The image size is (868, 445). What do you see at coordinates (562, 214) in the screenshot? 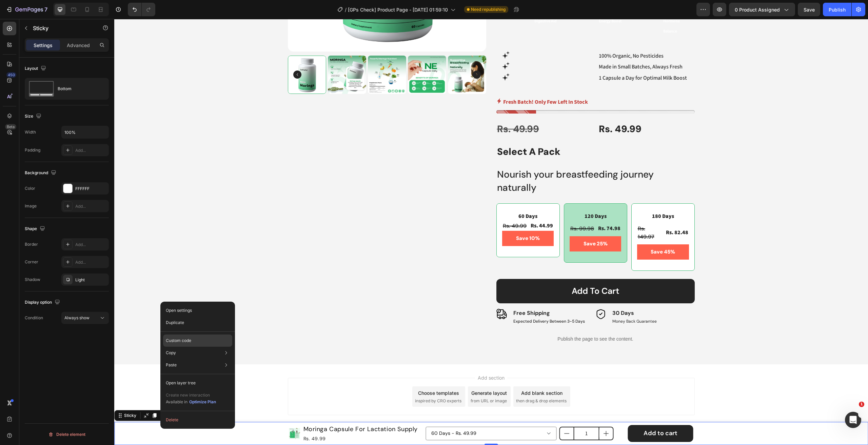
I see `div: Rs. 82.48` at bounding box center [562, 214].